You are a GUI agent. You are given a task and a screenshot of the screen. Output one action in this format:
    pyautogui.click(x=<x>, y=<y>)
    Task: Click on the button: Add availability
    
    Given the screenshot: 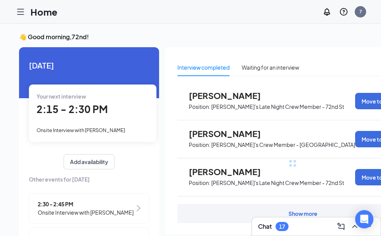 What is the action you would take?
    pyautogui.click(x=89, y=162)
    